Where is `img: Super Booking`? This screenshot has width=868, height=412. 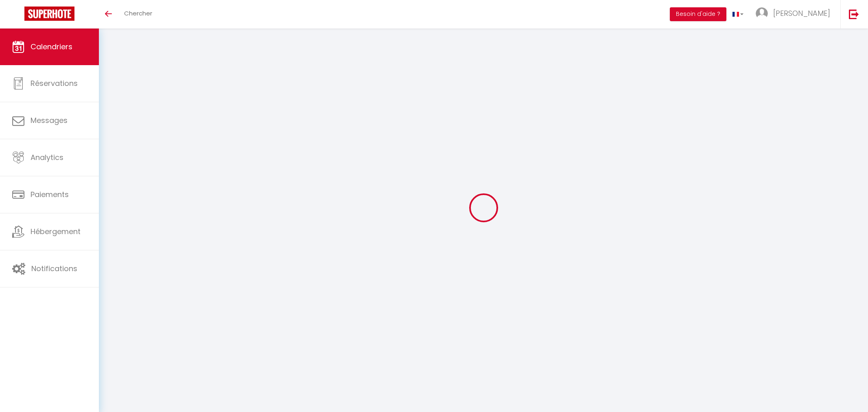
img: Super Booking is located at coordinates (49, 14).